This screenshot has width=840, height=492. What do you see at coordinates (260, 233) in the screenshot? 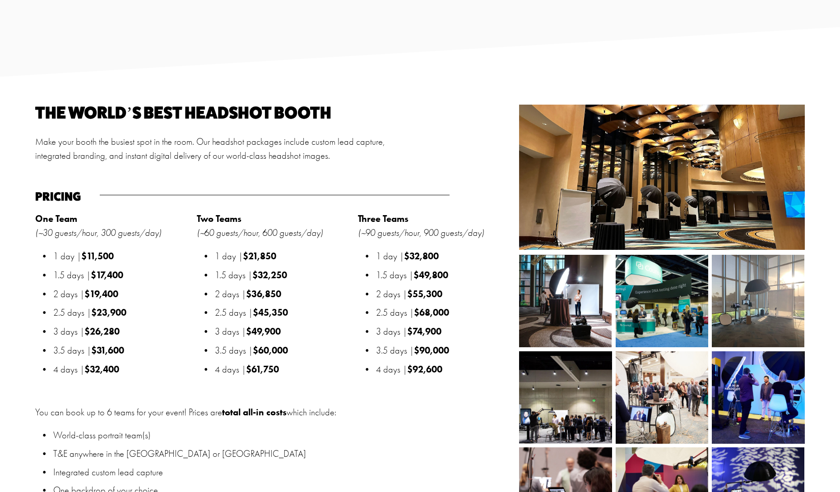
I see `em: (~60 guests/hour, 600 guests/day)` at bounding box center [260, 233].